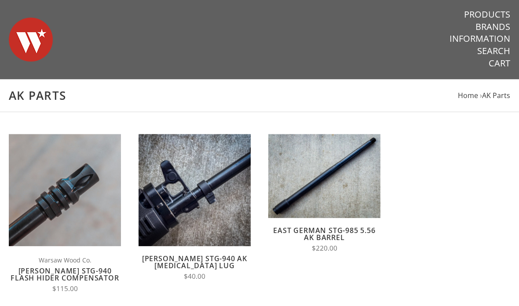  Describe the element at coordinates (487, 15) in the screenshot. I see `a: Products` at that location.